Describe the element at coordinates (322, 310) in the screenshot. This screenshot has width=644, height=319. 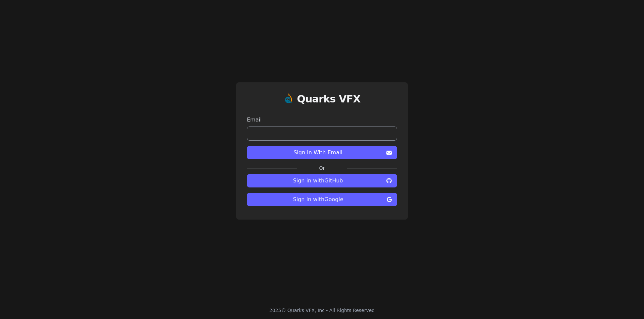
I see `div: 2025 © Quarks VFX, Inc - All Rights Reserved` at that location.